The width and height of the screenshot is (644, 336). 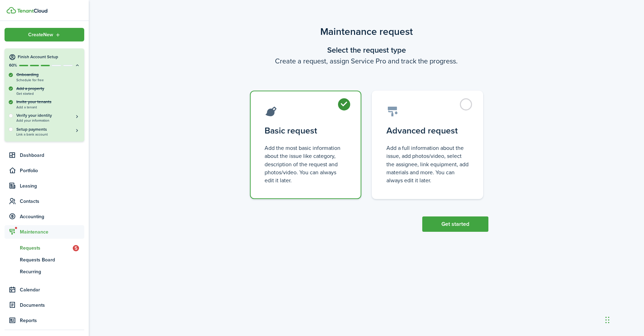 What do you see at coordinates (52, 170) in the screenshot?
I see `span: Portfolio` at bounding box center [52, 170].